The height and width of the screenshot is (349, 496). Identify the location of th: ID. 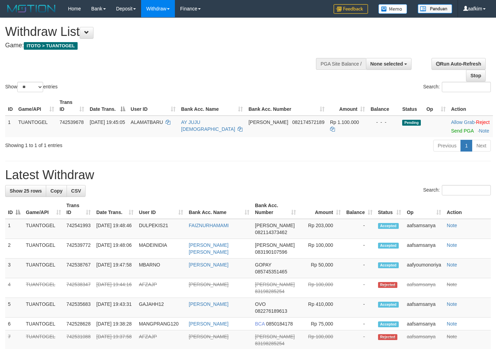
(10, 106).